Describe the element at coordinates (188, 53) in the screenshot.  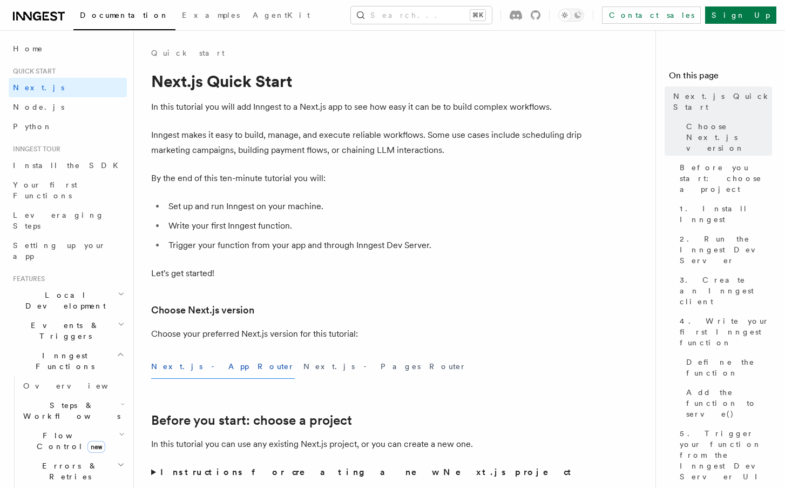
I see `a: Quick start` at that location.